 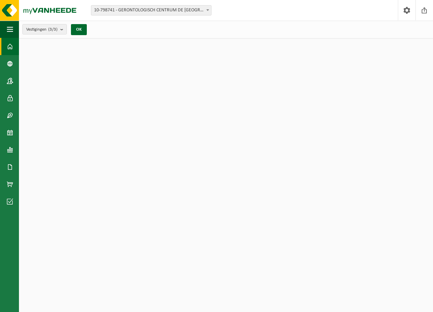 I want to click on button: Vestigingen(3/3), so click(x=44, y=29).